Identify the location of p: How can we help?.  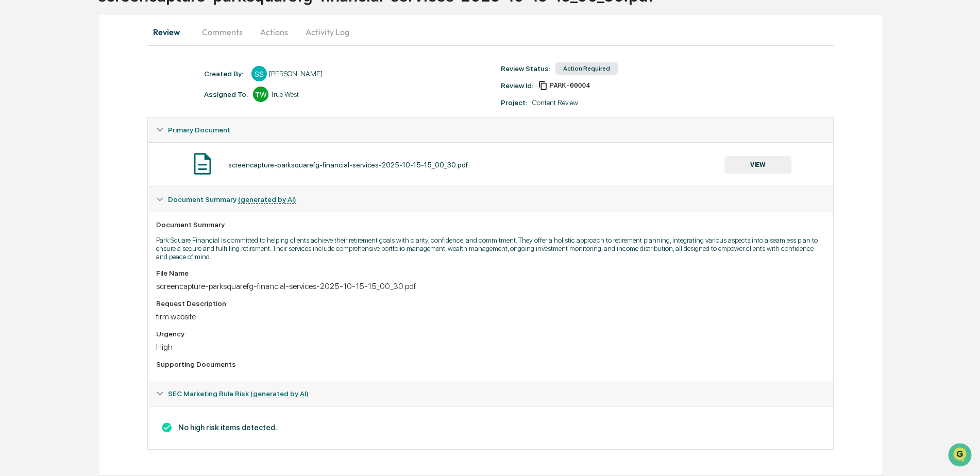
(99, 30).